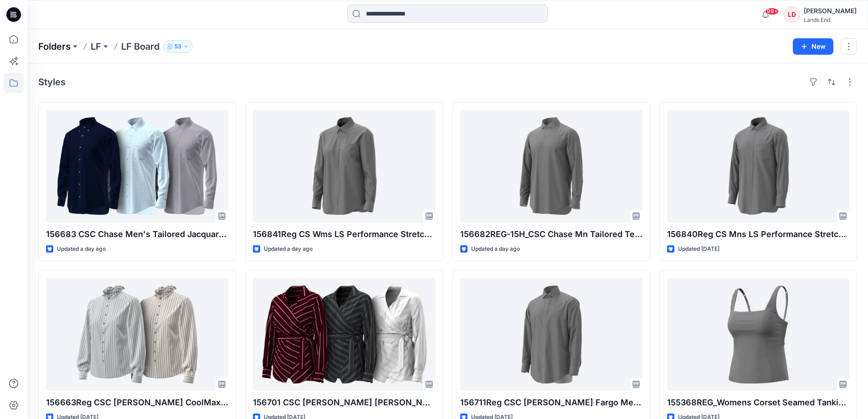  Describe the element at coordinates (96, 47) in the screenshot. I see `a: LF` at that location.